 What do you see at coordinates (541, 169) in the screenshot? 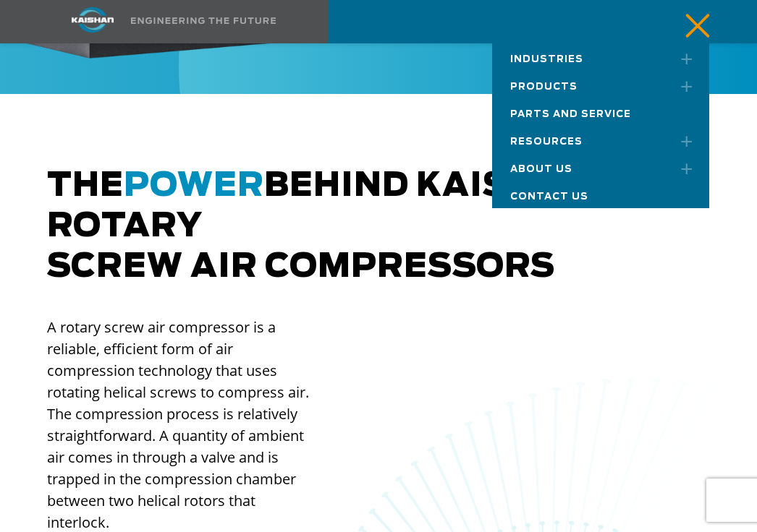
I see `span: About Us` at bounding box center [541, 169].